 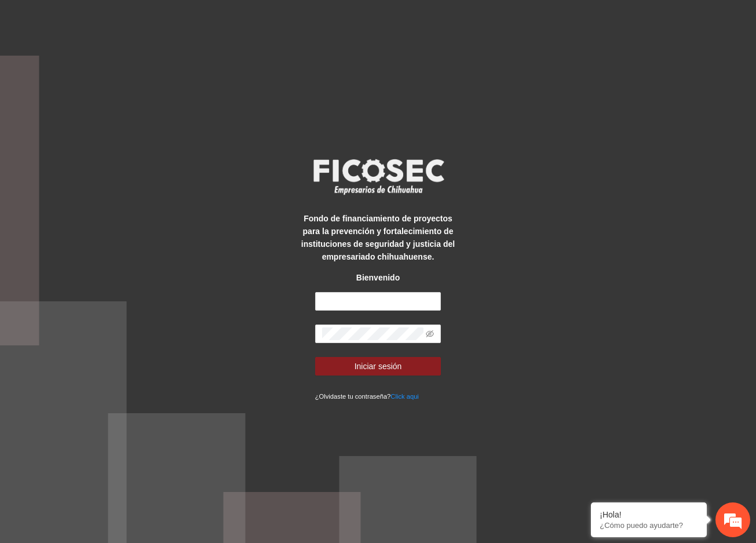 What do you see at coordinates (378, 366) in the screenshot?
I see `span: Iniciar sesión` at bounding box center [378, 366].